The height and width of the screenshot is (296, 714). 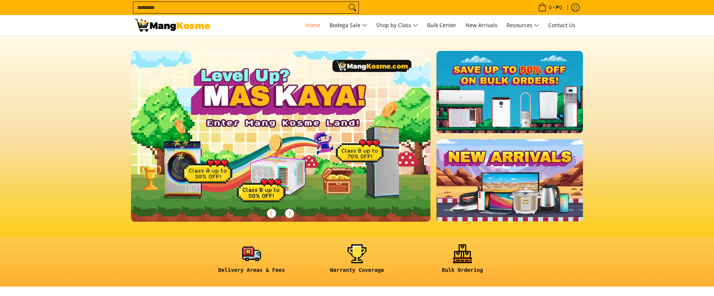 I want to click on span: ₱0, so click(x=559, y=8).